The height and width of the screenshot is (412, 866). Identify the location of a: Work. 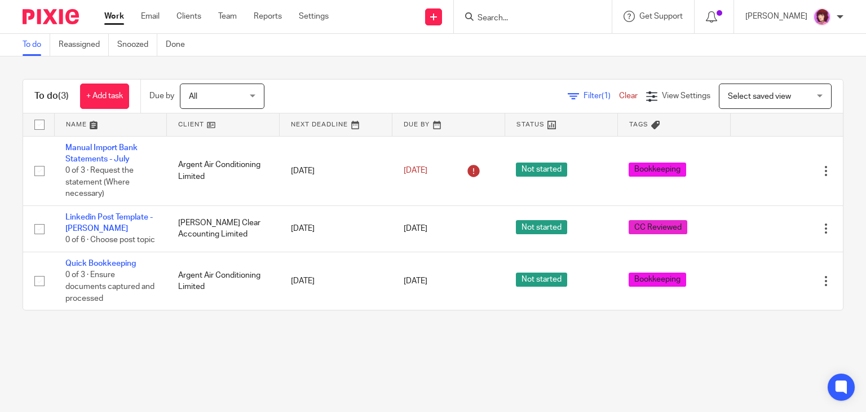
(114, 16).